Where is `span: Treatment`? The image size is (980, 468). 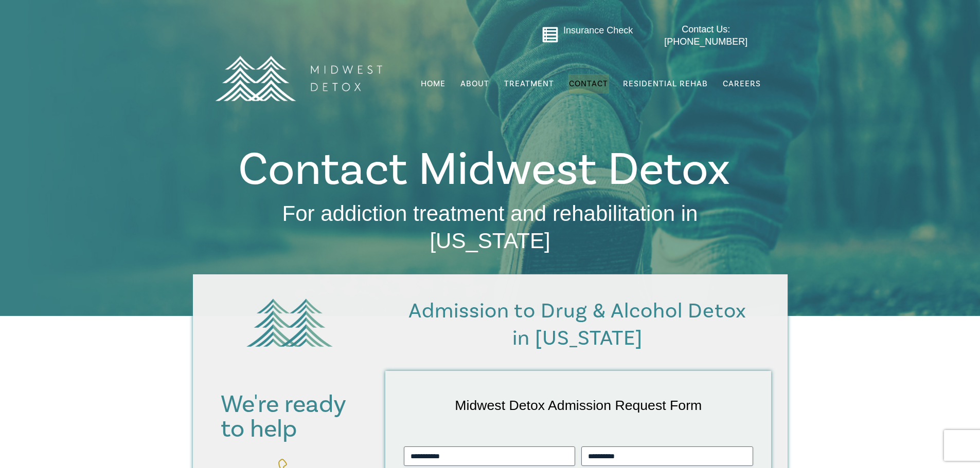 span: Treatment is located at coordinates (528, 84).